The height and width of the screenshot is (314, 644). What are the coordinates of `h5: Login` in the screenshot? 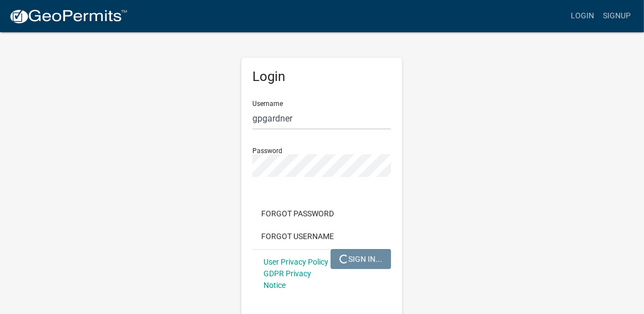 It's located at (322, 77).